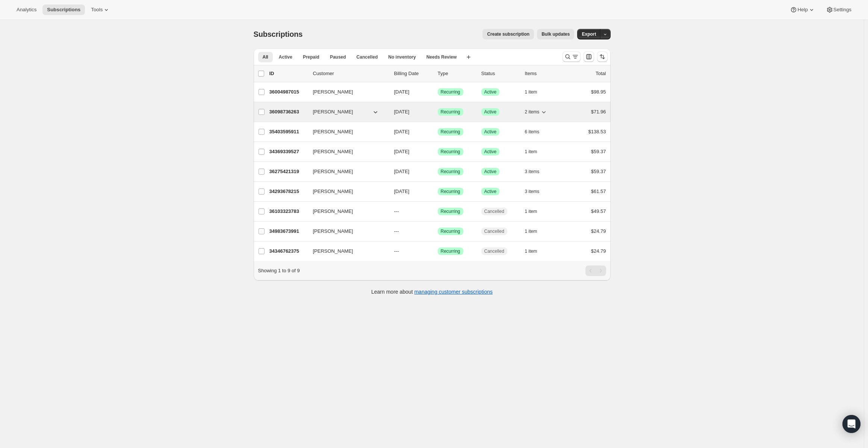 Image resolution: width=868 pixels, height=448 pixels. I want to click on div: Open Intercom Messenger, so click(851, 424).